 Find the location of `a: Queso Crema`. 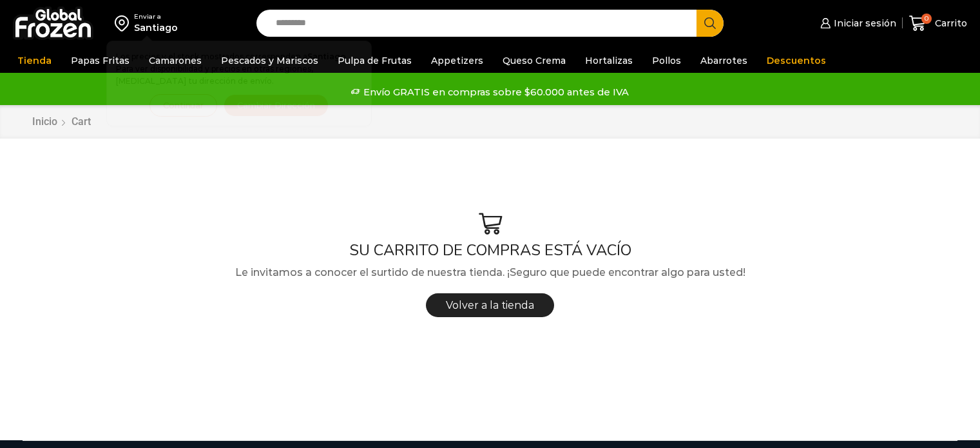

a: Queso Crema is located at coordinates (534, 61).